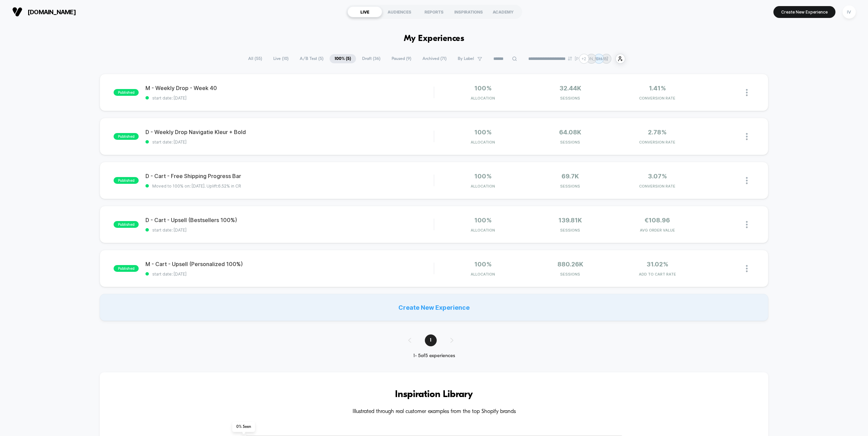  Describe the element at coordinates (433, 395) in the screenshot. I see `h3: Inspiration Library` at that location.